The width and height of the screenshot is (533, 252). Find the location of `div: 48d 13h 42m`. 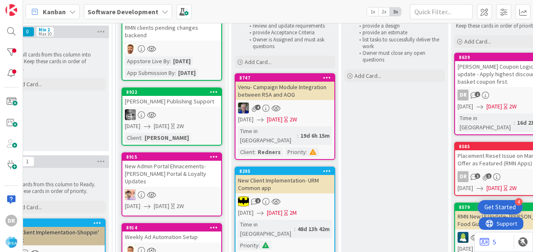

div: 48d 13h 42m is located at coordinates (313, 229).